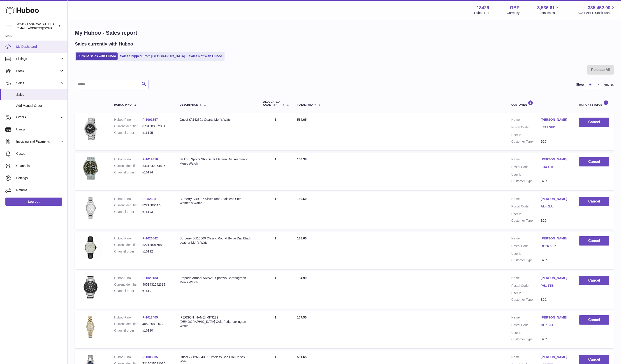 The image size is (621, 364). Describe the element at coordinates (481, 13) in the screenshot. I see `div: Huboo Ref` at that location.